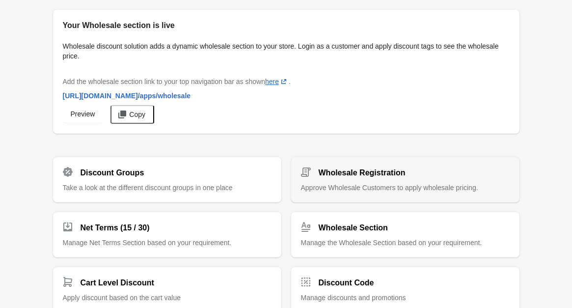 The width and height of the screenshot is (572, 308). Describe the element at coordinates (122, 297) in the screenshot. I see `span: Apply discount based on the cart value` at that location.